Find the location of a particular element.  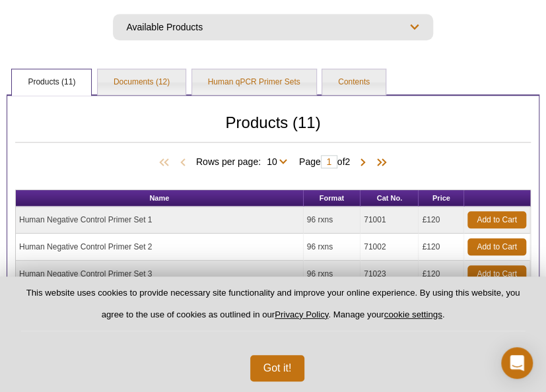

div: Open Intercom Messenger is located at coordinates (517, 363).